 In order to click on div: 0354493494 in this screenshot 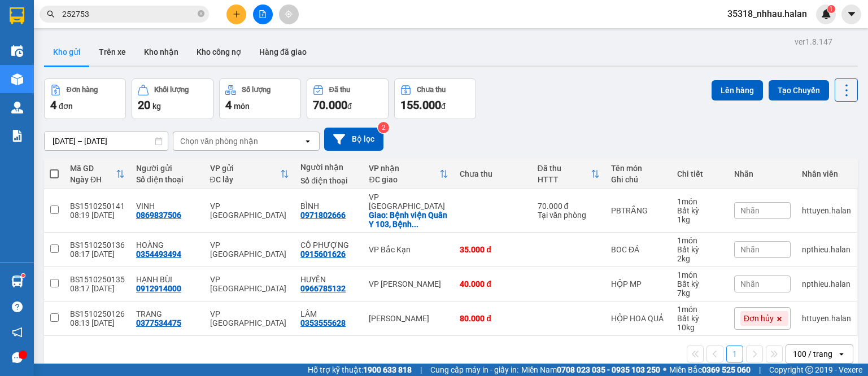, I will do `click(159, 254)`.